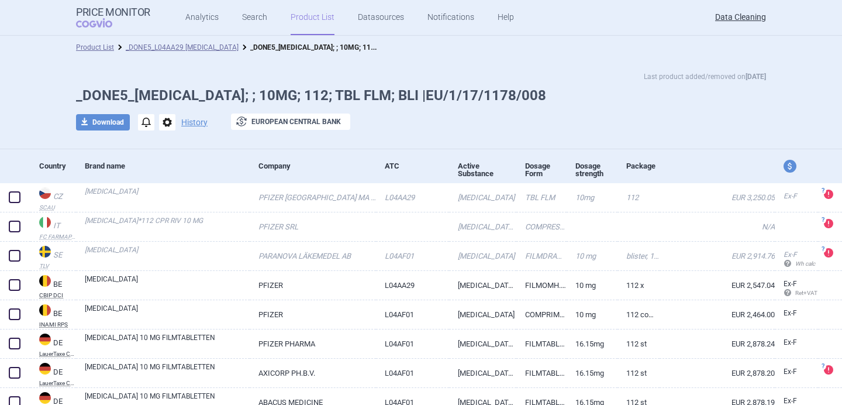 This screenshot has height=405, width=842. I want to click on a: Price MonitorCOGVIO, so click(113, 18).